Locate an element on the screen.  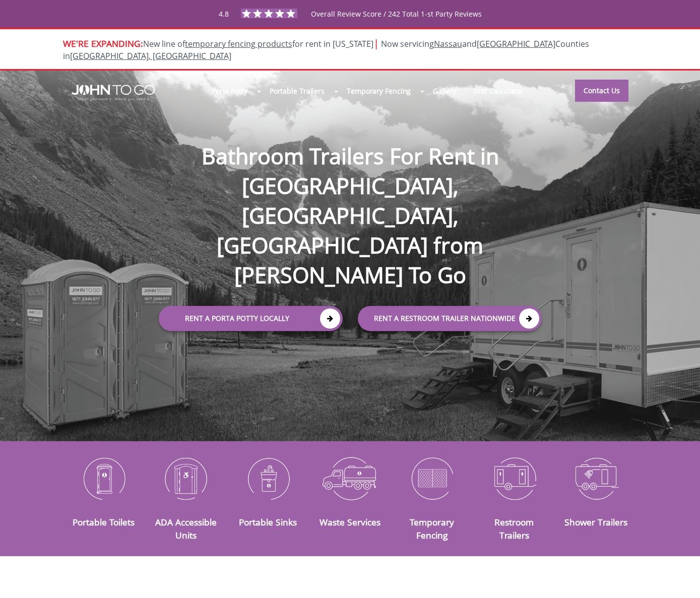
img: ADA-Accessible-Units-icon_N.png is located at coordinates (186, 478).